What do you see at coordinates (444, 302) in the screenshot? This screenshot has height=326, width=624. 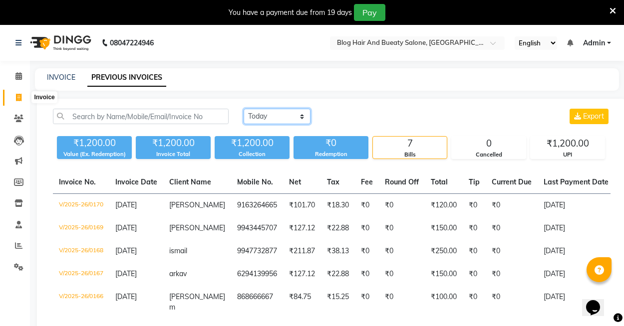 I see `td: ₹100.00` at bounding box center [444, 302].